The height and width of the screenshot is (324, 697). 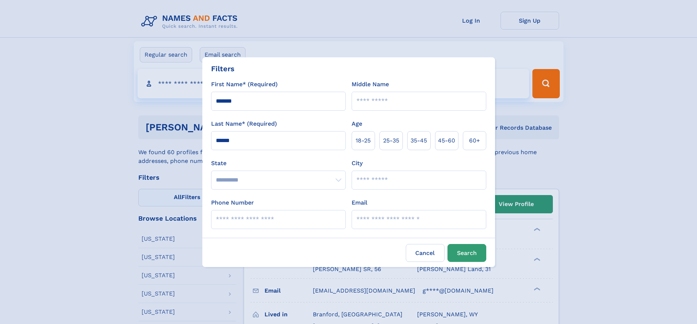 What do you see at coordinates (232, 203) in the screenshot?
I see `label: Phone Number` at bounding box center [232, 203].